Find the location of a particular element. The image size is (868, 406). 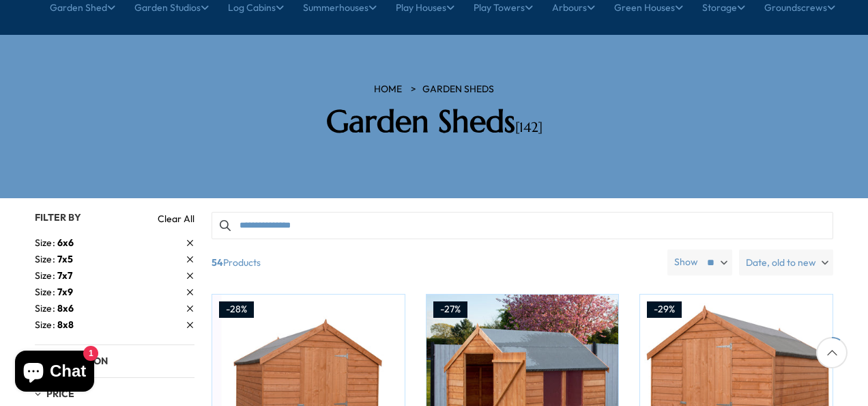

a: Garden Sheds is located at coordinates (458, 90).